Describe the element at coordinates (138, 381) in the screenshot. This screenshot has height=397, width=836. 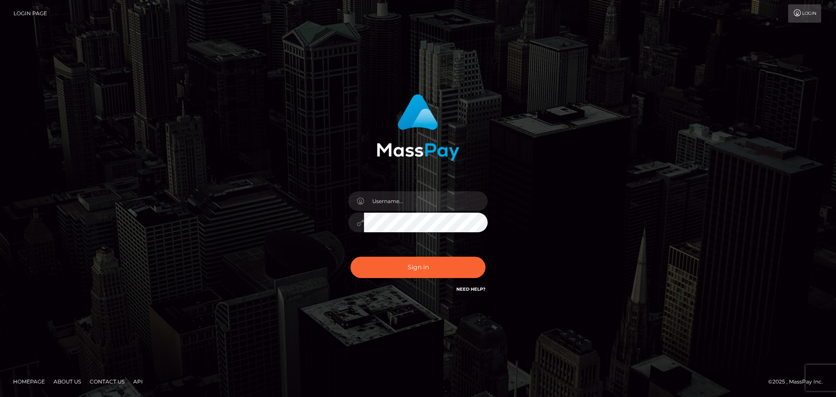
I see `a: API` at that location.